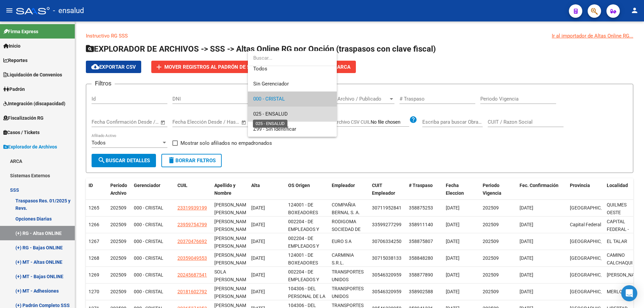 This screenshot has width=644, height=308. I want to click on div: Open Intercom Messenger, so click(629, 293).